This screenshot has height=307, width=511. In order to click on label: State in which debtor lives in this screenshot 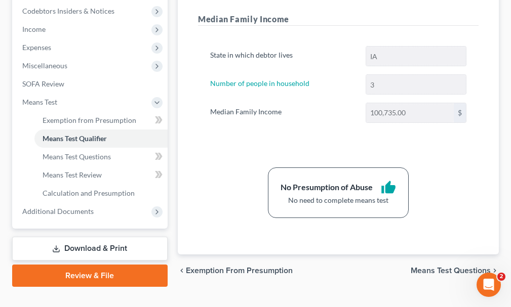, I will do `click(283, 56)`.